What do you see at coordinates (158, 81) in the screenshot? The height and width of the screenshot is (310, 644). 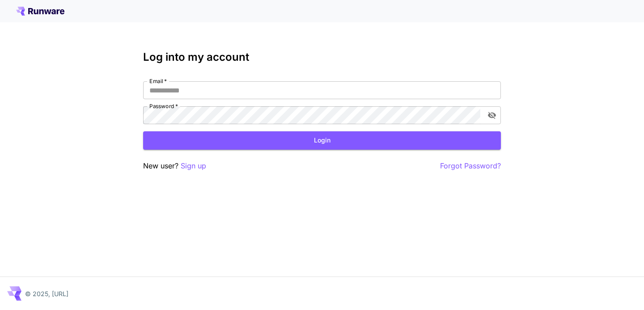 I see `label: Email` at bounding box center [158, 81].